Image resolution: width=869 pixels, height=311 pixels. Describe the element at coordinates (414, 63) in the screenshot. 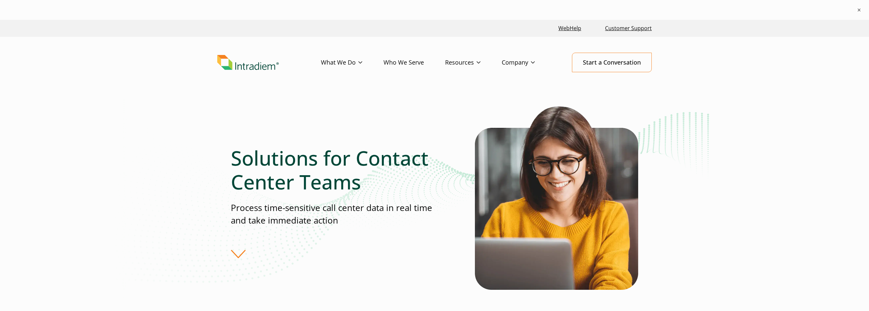

I see `a: Who We Serve` at that location.